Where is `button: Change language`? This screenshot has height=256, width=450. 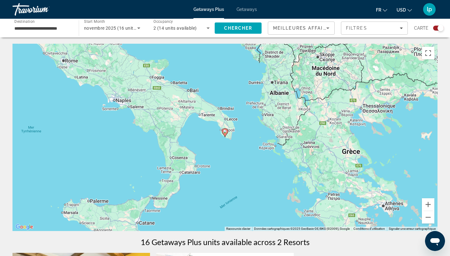
button: Change language is located at coordinates (382, 10).